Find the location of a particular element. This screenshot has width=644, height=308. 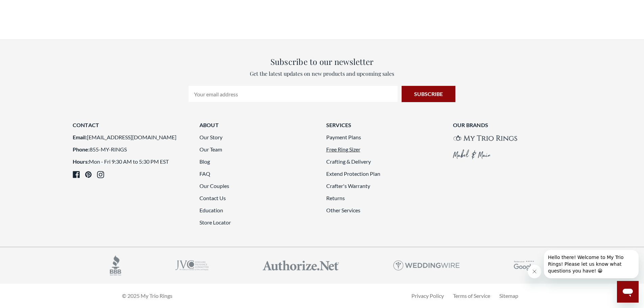

strong: Phone: is located at coordinates (81, 149).